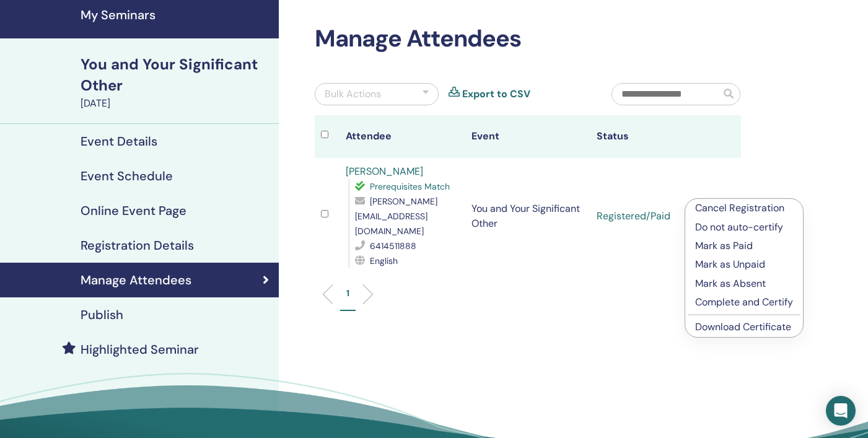  I want to click on div: You and Your Significant Other, so click(176, 75).